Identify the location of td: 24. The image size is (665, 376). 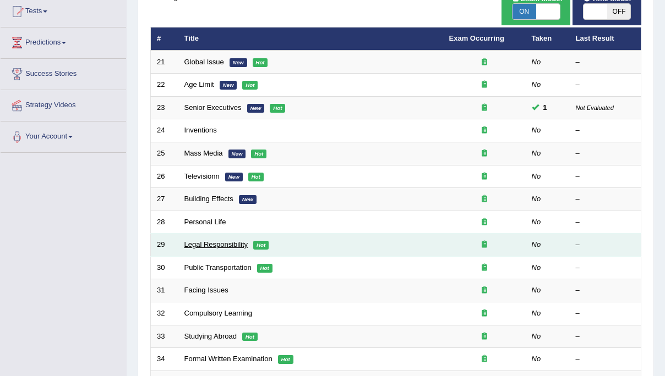
(165, 131).